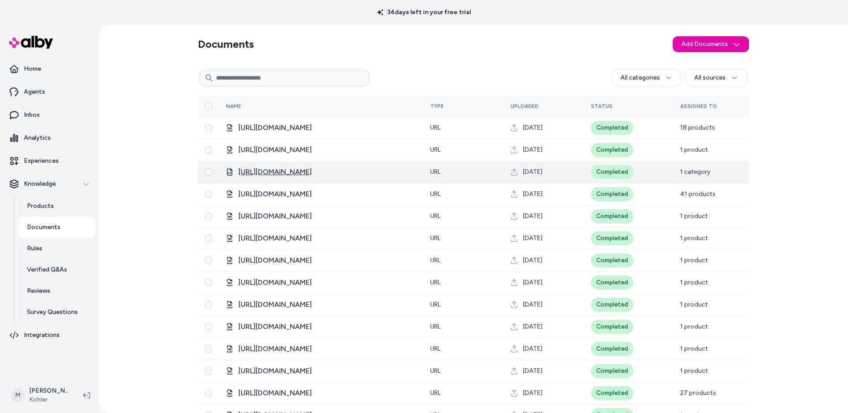  Describe the element at coordinates (52, 312) in the screenshot. I see `p: Survey Questions` at that location.